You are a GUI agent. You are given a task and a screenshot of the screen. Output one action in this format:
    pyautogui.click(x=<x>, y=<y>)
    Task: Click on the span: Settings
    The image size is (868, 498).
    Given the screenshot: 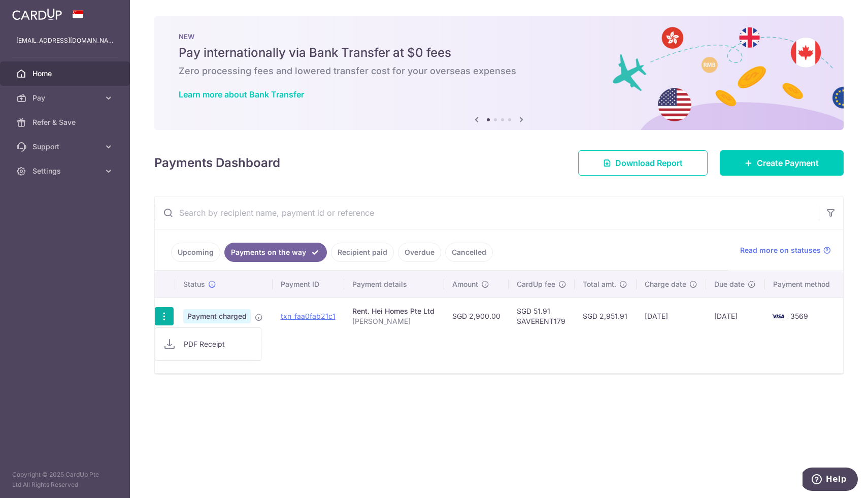 What is the action you would take?
    pyautogui.click(x=66, y=171)
    